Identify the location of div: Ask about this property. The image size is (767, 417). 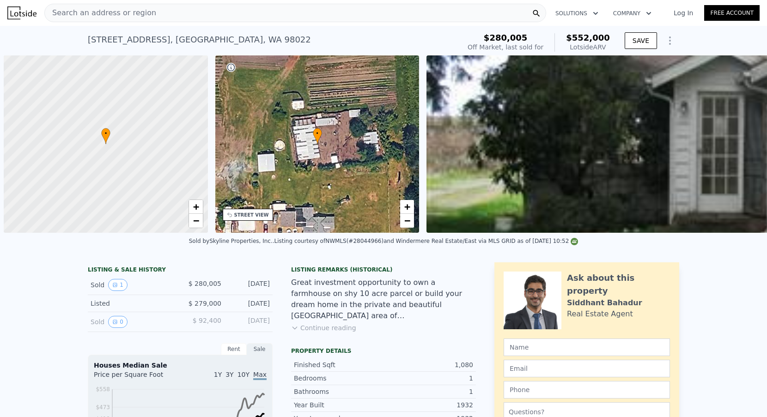
(619, 285).